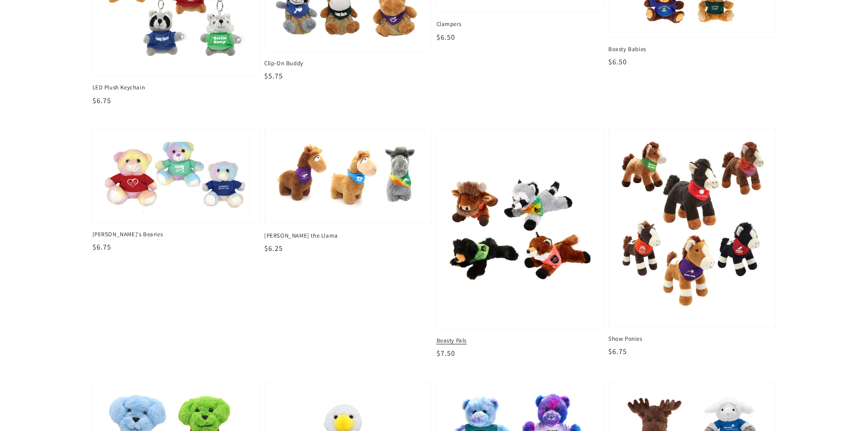 Image resolution: width=868 pixels, height=431 pixels. I want to click on span: Clampers, so click(520, 24).